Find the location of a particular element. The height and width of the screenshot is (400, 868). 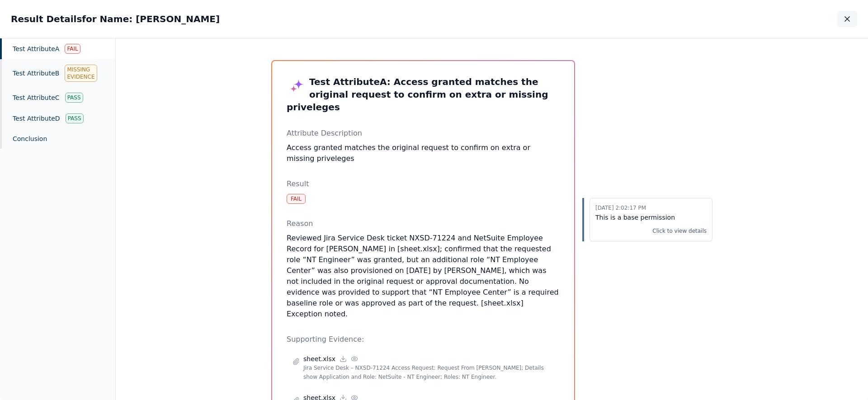

h3: Test Attribute A : Access granted matches the original request to confirm on extra or missing pri... is located at coordinates (423, 95).